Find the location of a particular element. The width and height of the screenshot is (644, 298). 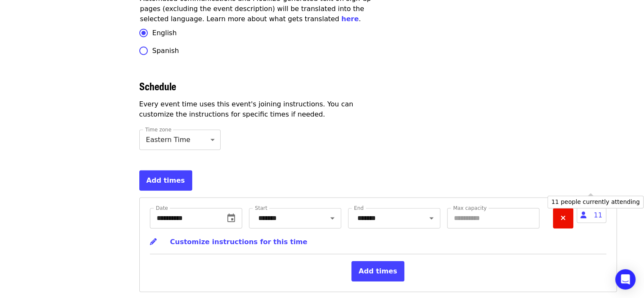

input: Max capacity is located at coordinates (493, 218).